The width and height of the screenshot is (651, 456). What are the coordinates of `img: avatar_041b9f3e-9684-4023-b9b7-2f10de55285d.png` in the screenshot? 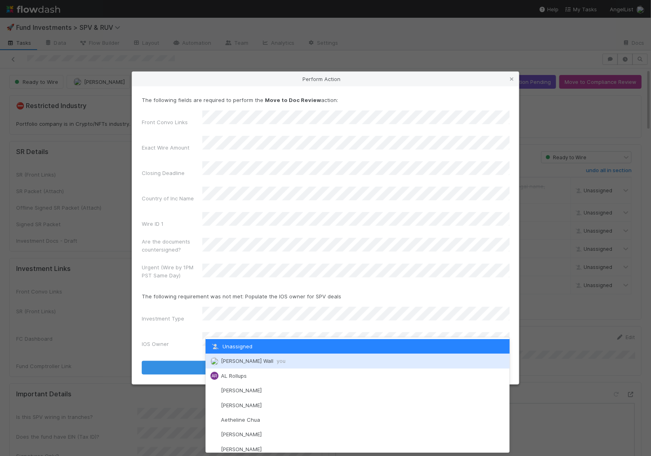 It's located at (214, 362).